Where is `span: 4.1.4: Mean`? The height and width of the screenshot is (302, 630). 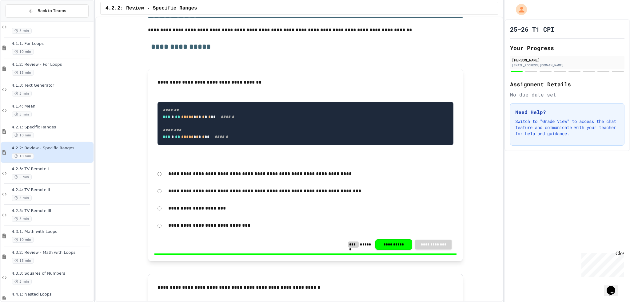
span: 4.1.4: Mean is located at coordinates (52, 106).